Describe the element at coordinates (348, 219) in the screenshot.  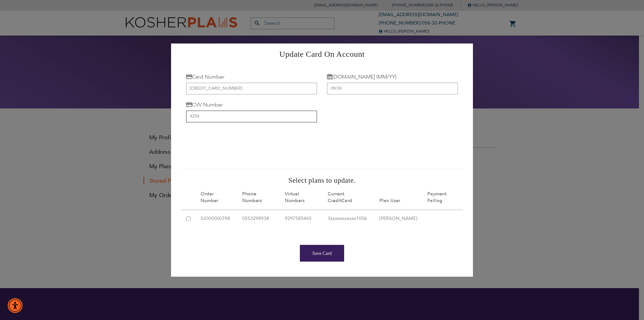
I see `td: 3xxxxxxxxxxx1006` at that location.